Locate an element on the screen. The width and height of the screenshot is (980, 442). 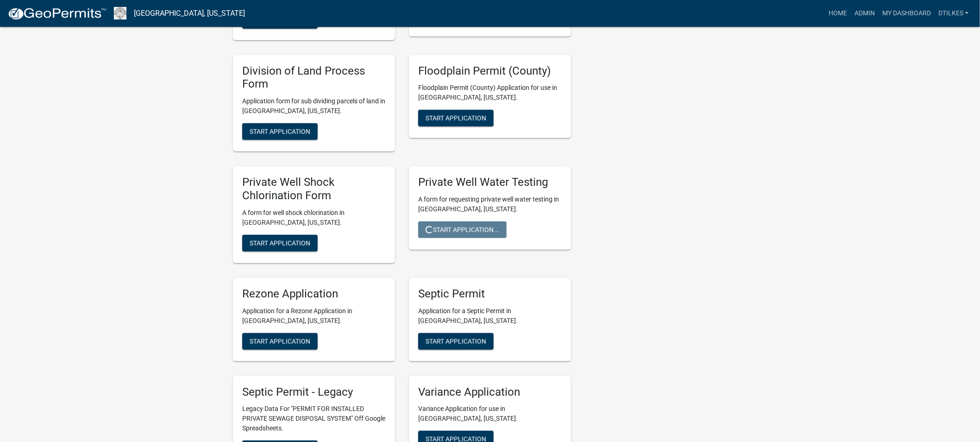
a: Home is located at coordinates (837, 13).